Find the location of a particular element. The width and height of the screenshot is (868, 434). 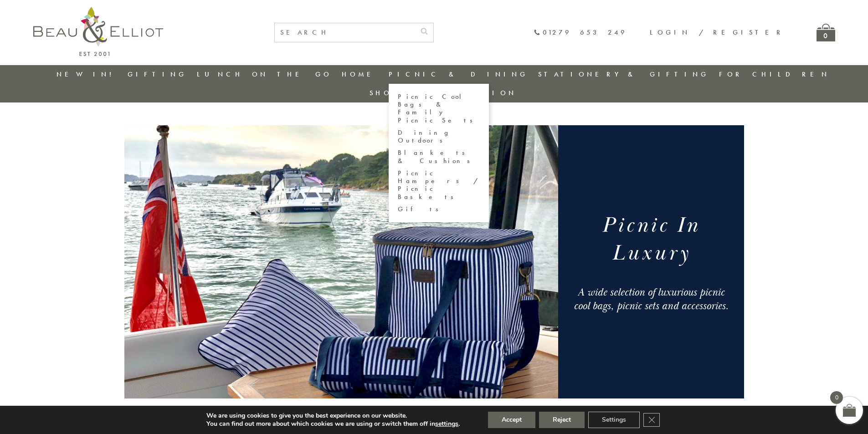

div: A wide selection of luxurious picnic cool bags, picnic sets and accessories. is located at coordinates (650, 300).